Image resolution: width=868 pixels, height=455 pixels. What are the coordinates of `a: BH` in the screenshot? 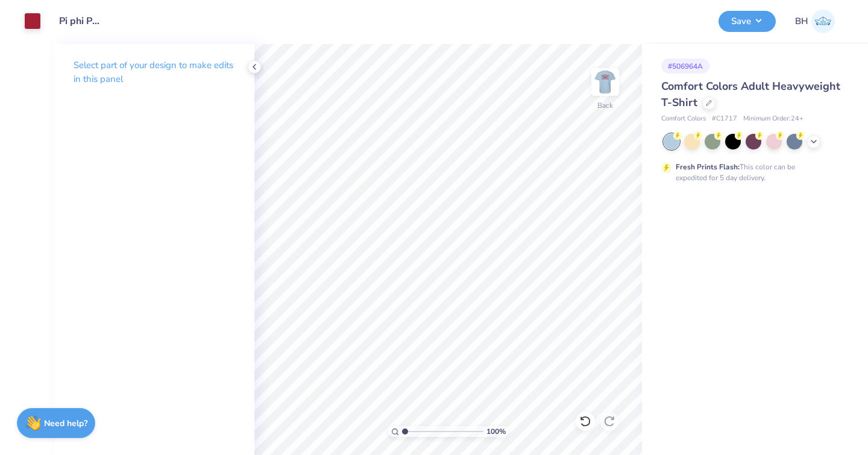 It's located at (815, 21).